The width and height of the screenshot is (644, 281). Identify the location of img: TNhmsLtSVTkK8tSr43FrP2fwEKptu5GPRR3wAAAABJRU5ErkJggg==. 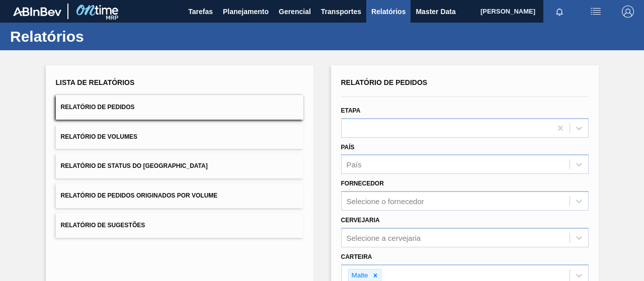
(37, 12).